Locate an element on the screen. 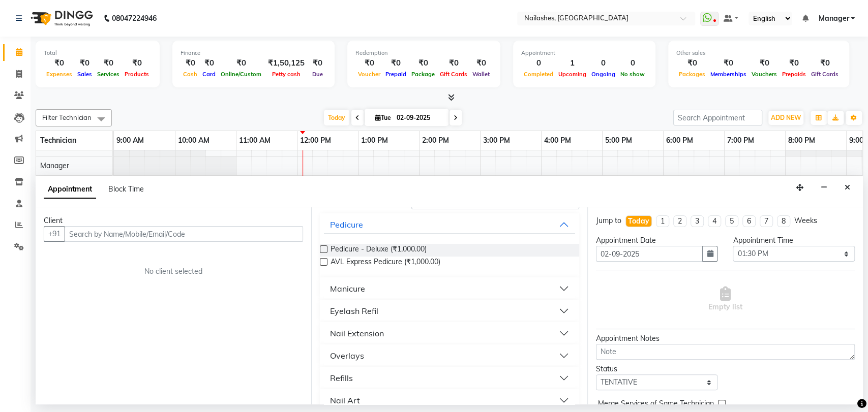 The height and width of the screenshot is (412, 868). li: 4 is located at coordinates (715, 221).